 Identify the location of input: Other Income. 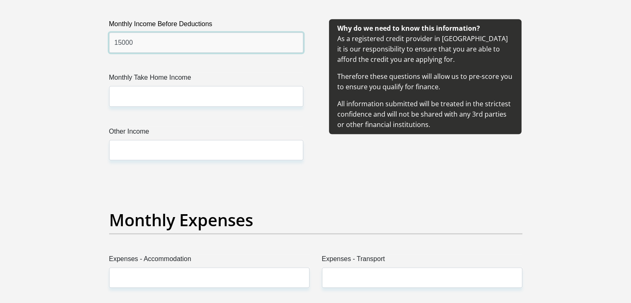
(206, 150).